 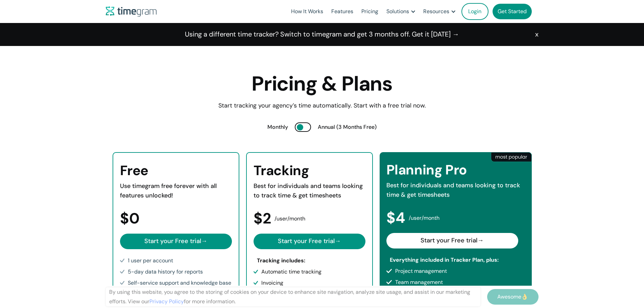 What do you see at coordinates (512, 11) in the screenshot?
I see `a: Get Started` at bounding box center [512, 11].